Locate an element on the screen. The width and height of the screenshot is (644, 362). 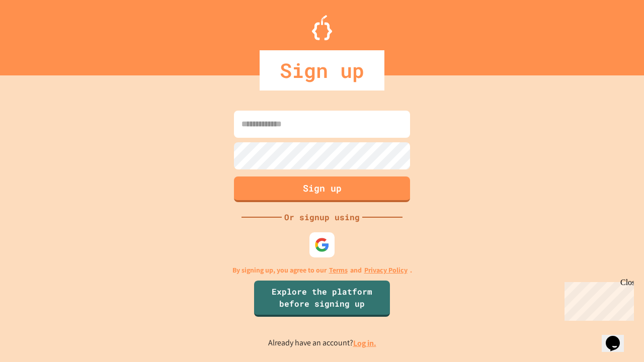
button: Sign up is located at coordinates (322, 189).